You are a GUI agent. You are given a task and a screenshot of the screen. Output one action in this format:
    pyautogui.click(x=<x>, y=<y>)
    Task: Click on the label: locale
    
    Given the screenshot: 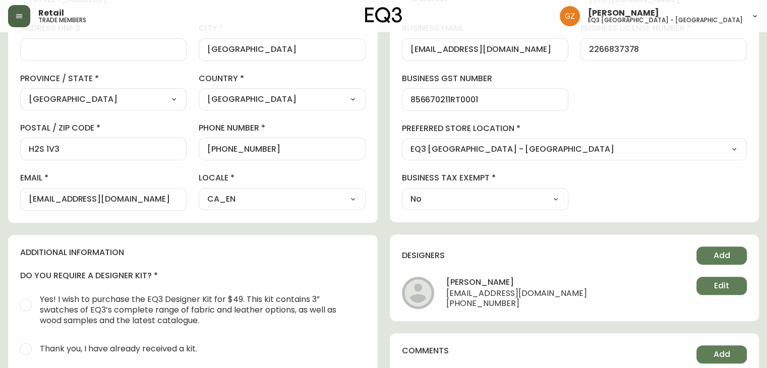 What is the action you would take?
    pyautogui.click(x=282, y=178)
    